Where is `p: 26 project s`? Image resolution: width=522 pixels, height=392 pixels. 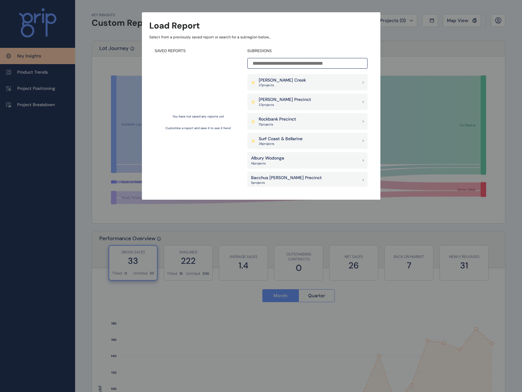 p: 26 project s is located at coordinates (280, 144).